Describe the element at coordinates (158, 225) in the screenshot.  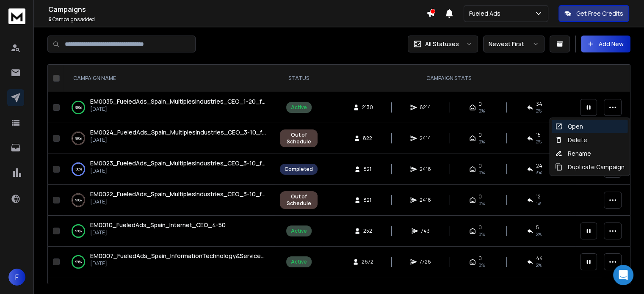
I see `a: EM0010_FueledAds_Spain_Internet_CEO_4-50` at that location.